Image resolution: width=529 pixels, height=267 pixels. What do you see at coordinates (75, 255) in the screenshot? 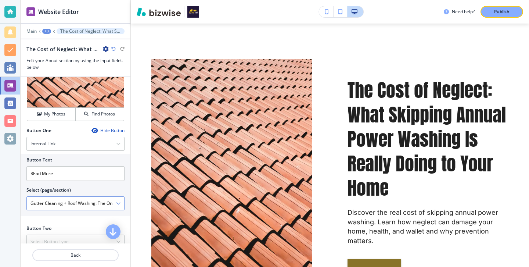
I see `button: Back` at bounding box center [75, 255].